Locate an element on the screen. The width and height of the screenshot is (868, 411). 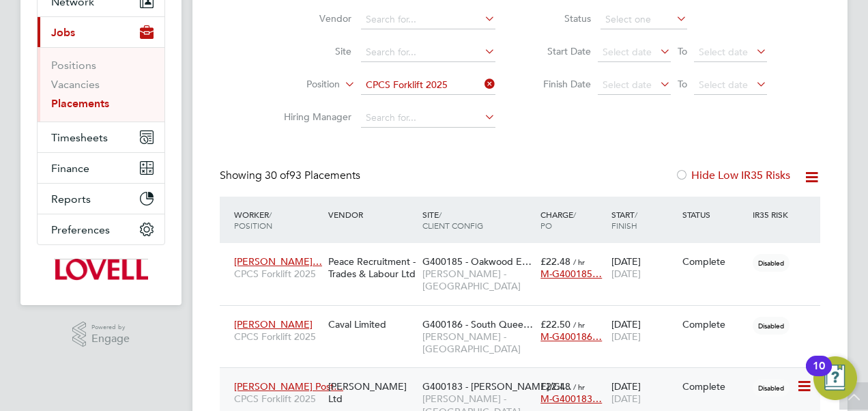
span: Engage is located at coordinates (111, 339).